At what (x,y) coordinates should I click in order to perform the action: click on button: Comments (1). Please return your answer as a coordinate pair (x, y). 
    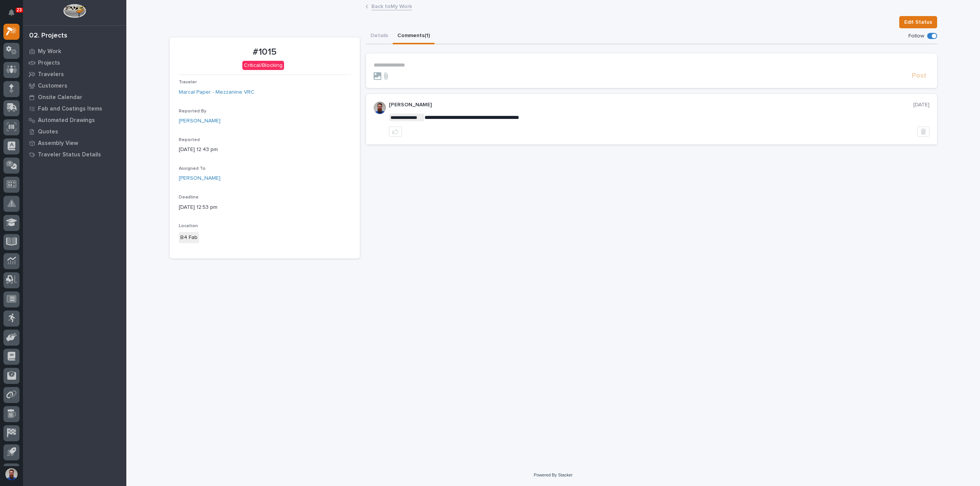
    Looking at the image, I should click on (413, 36).